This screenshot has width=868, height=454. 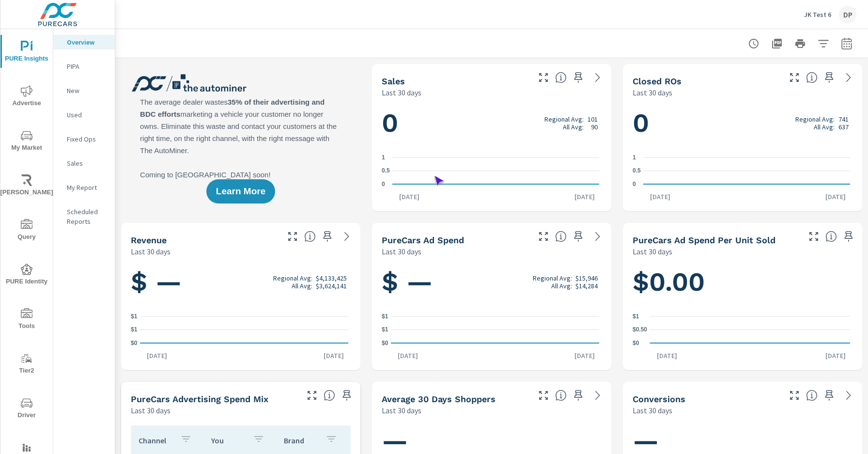 What do you see at coordinates (393, 81) in the screenshot?
I see `h5: Sales` at bounding box center [393, 81].